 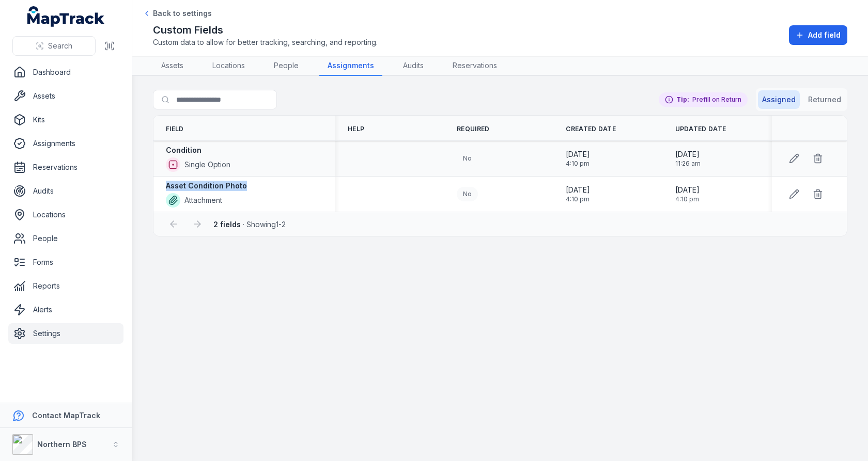 I want to click on span: Back to settings, so click(x=182, y=13).